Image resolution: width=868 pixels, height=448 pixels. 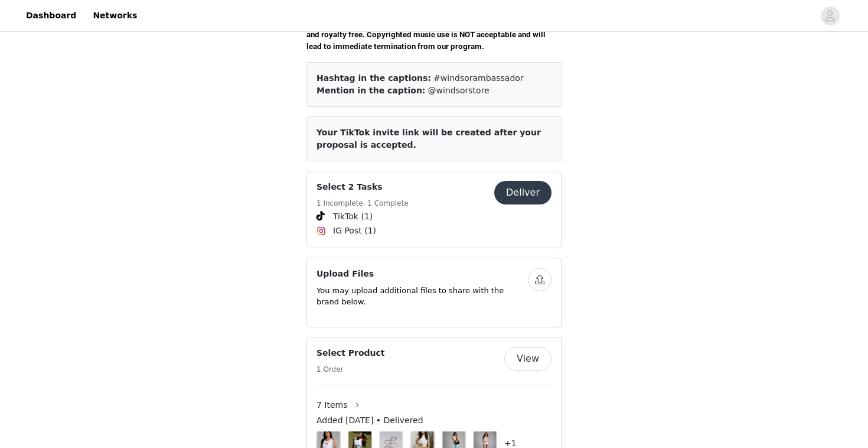 What do you see at coordinates (352, 216) in the screenshot?
I see `span: TikTok (1)` at bounding box center [352, 216].